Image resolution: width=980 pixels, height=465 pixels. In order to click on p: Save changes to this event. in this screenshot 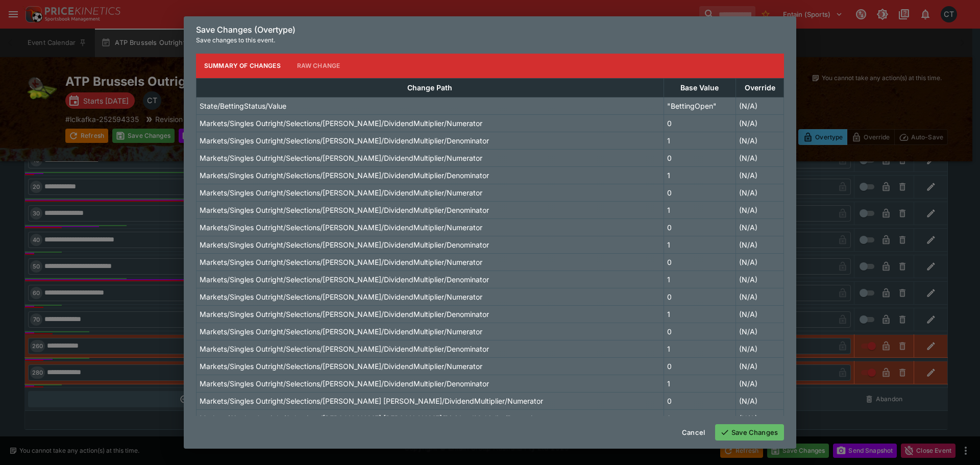, I will do `click(490, 40)`.